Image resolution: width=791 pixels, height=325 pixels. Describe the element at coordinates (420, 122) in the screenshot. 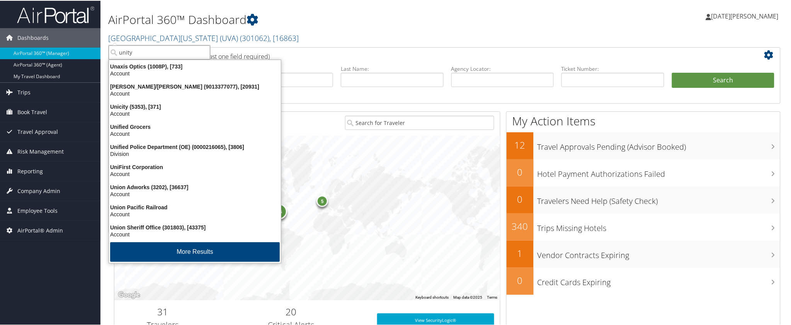

I see `input: Search for Traveler` at that location.